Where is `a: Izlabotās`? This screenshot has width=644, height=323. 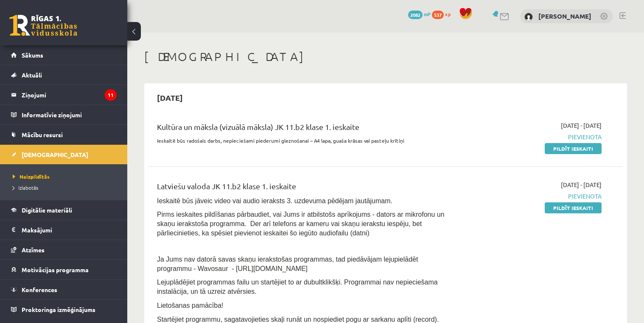
a: Izlabotās is located at coordinates (65, 188).